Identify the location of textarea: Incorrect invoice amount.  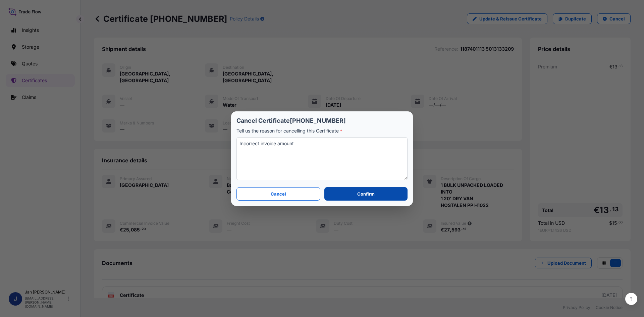
(322, 158).